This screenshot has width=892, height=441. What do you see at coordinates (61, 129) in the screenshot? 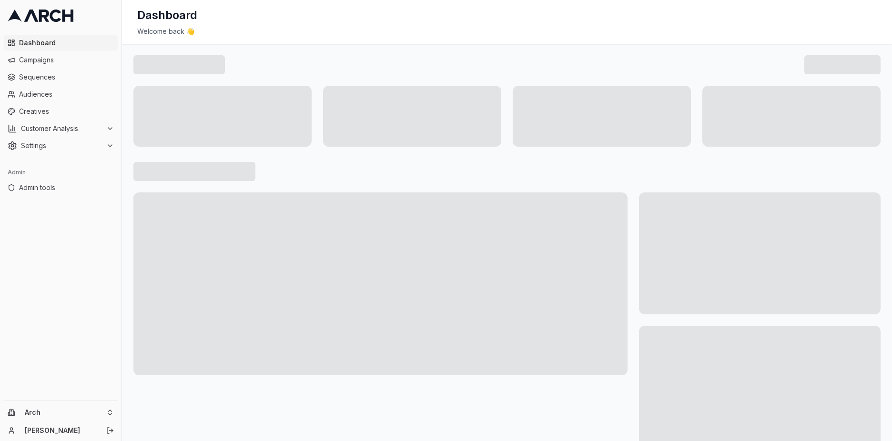
I see `button: Customer Analysis` at bounding box center [61, 129].